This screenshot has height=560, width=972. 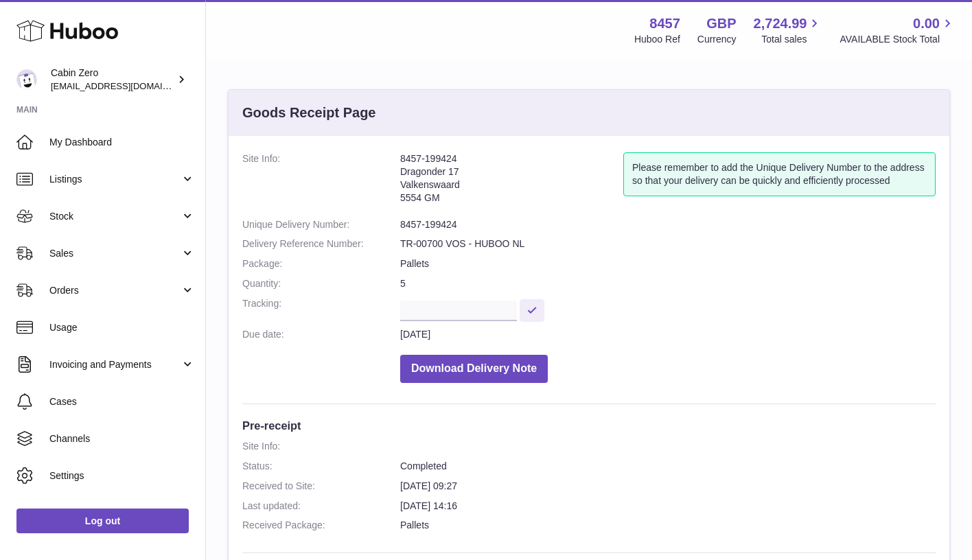 I want to click on a: 0.00 AVAILABLE Stock Total, so click(x=897, y=31).